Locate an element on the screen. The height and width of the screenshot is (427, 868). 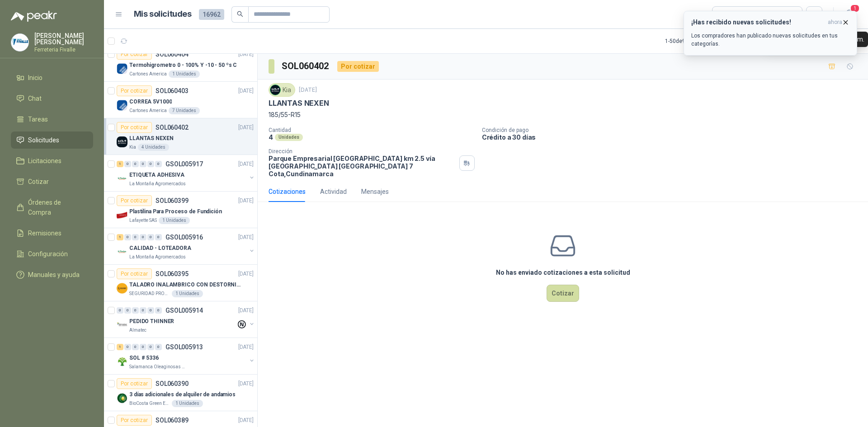
span: Cotizar is located at coordinates (39, 182).